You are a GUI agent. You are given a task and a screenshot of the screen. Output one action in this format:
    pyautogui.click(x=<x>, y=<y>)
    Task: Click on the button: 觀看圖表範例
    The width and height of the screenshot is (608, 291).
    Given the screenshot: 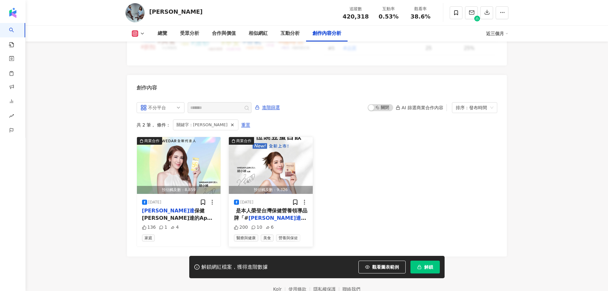 What is the action you would take?
    pyautogui.click(x=382, y=267)
    